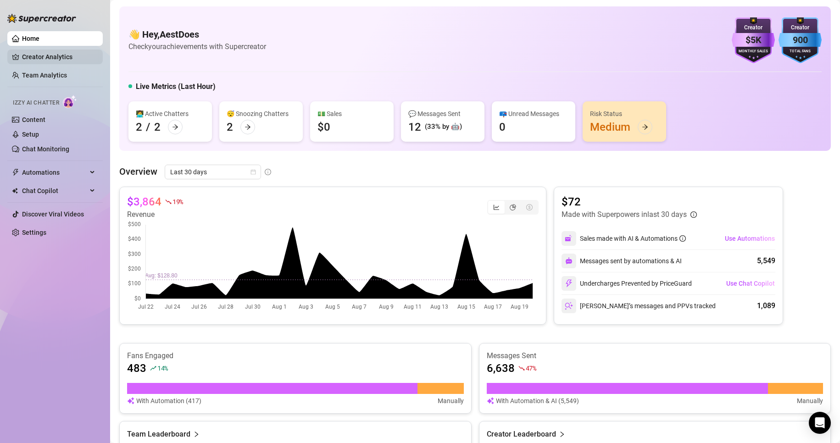 This screenshot has width=840, height=443. Describe the element at coordinates (443, 114) in the screenshot. I see `div: 💬 Messages Sent` at that location.